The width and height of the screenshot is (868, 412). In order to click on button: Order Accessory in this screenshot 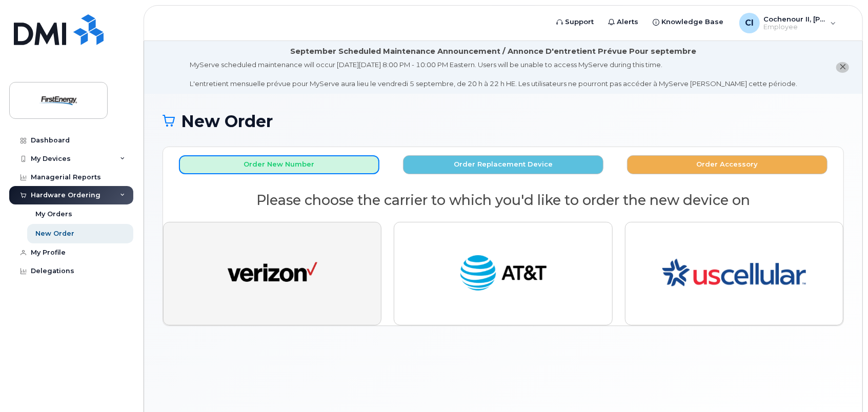, I will do `click(727, 164)`.